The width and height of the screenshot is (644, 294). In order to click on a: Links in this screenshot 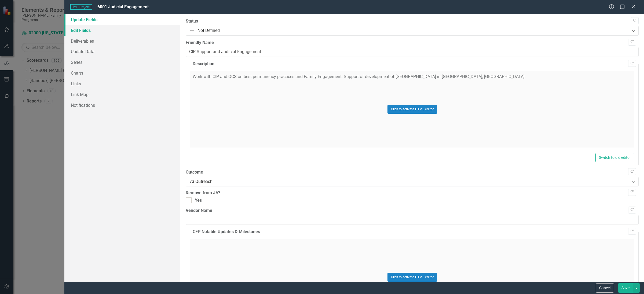, I will do `click(122, 84)`.